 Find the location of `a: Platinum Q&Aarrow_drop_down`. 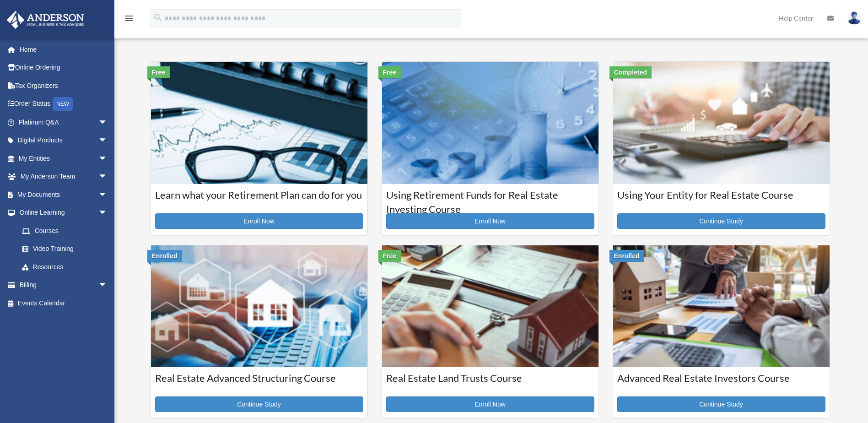

a: Platinum Q&Aarrow_drop_down is located at coordinates (64, 122).